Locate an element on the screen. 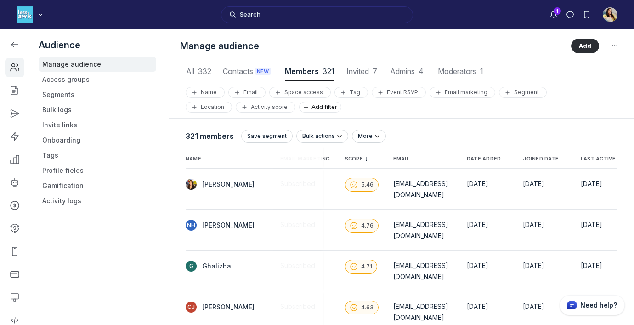 The image size is (634, 325). button: Save segment is located at coordinates (267, 136).